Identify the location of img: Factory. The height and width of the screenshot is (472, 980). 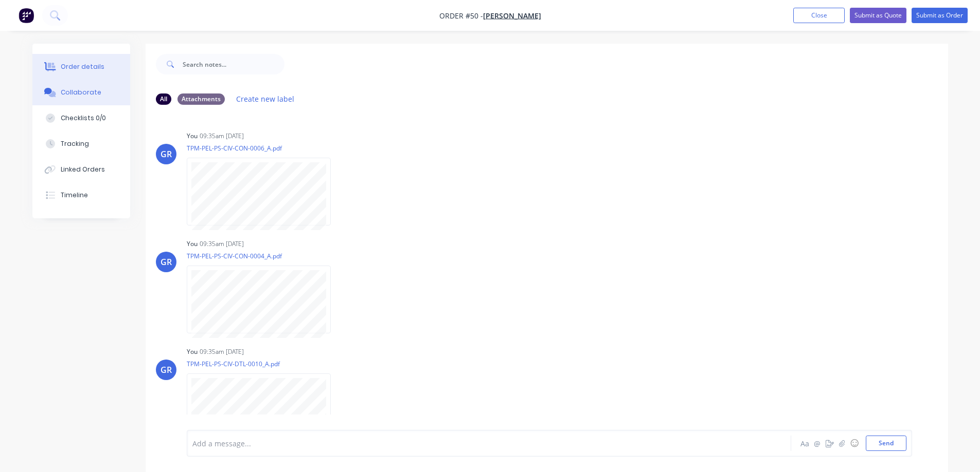
(26, 16).